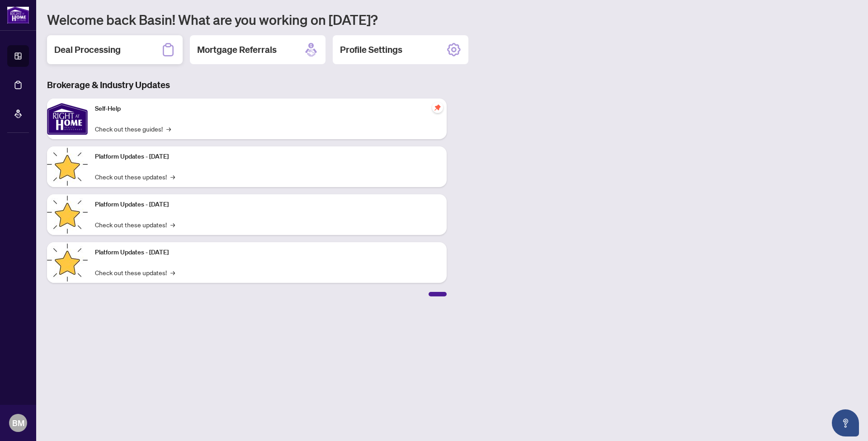  I want to click on button: Open asap, so click(845, 423).